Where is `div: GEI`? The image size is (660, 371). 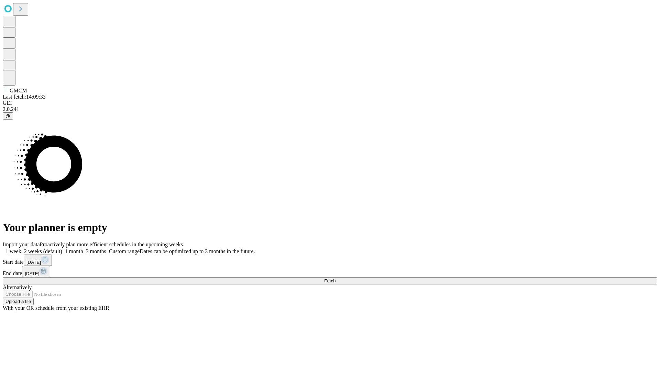
div: GEI is located at coordinates (330, 103).